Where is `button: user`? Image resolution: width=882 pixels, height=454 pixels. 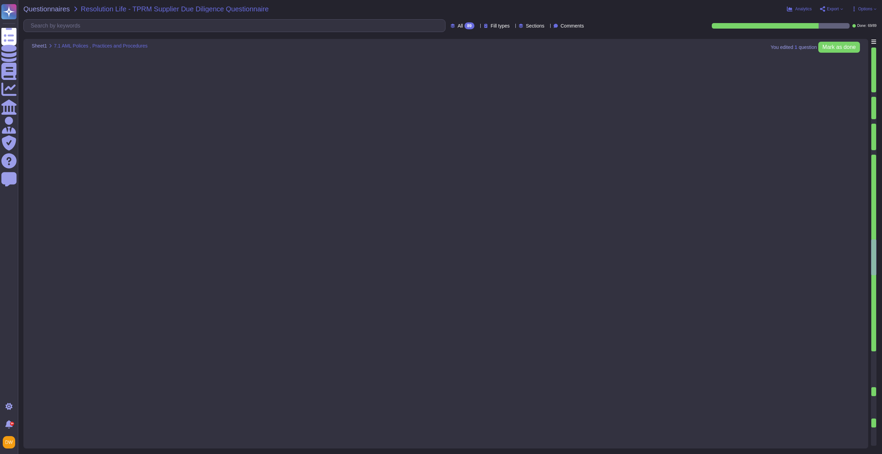
button: user is located at coordinates (11, 442).